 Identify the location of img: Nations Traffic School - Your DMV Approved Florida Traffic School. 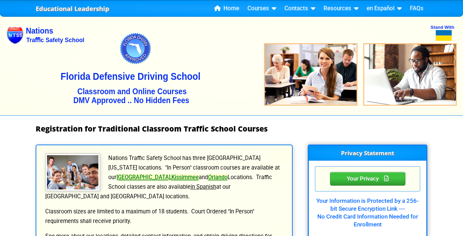
(231, 64).